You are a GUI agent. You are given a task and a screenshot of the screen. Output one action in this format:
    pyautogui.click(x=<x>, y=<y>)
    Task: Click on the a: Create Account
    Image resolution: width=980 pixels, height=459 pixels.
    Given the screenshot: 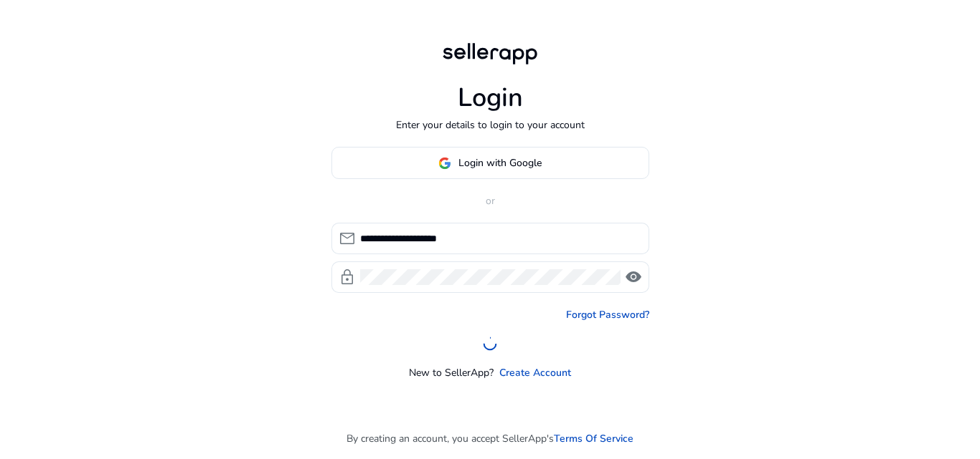 What is the action you would take?
    pyautogui.click(x=535, y=373)
    